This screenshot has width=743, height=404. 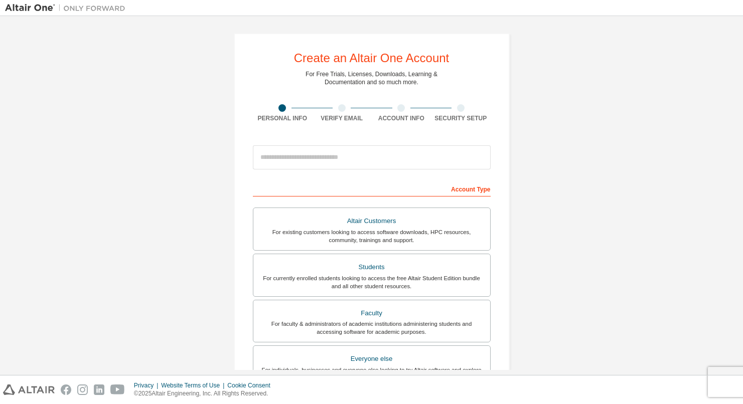 What do you see at coordinates (460, 118) in the screenshot?
I see `div: Security Setup` at bounding box center [460, 118].